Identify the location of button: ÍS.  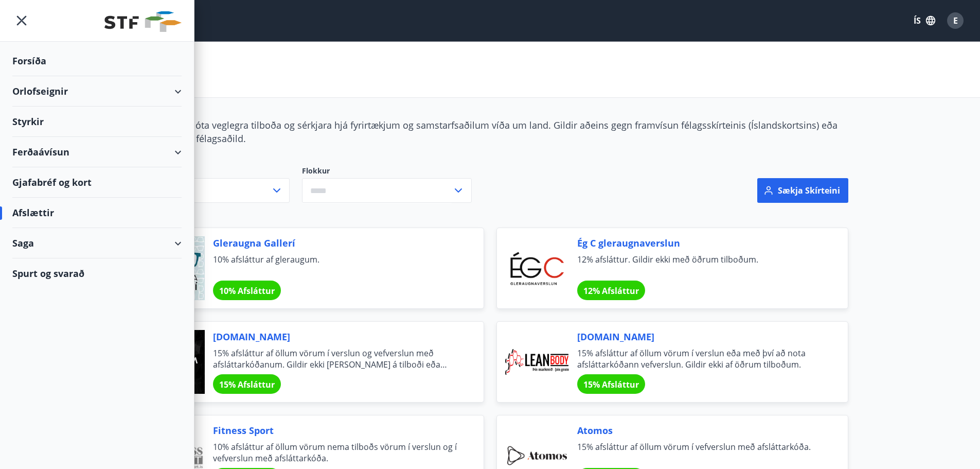
(925, 20).